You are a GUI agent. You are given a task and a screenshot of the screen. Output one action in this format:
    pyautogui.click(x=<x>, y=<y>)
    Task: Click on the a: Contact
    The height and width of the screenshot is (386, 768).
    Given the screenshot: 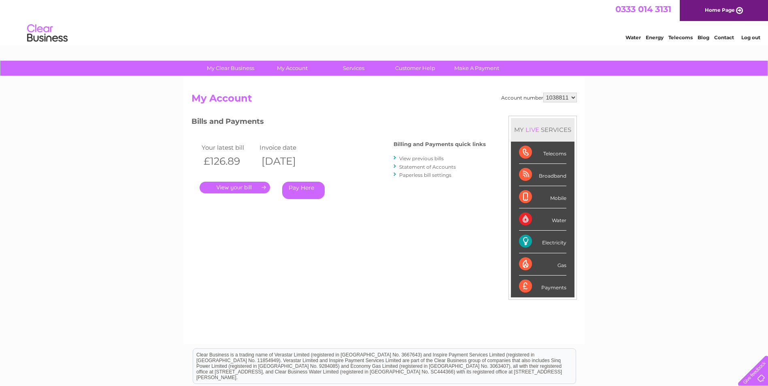 What is the action you would take?
    pyautogui.click(x=724, y=37)
    